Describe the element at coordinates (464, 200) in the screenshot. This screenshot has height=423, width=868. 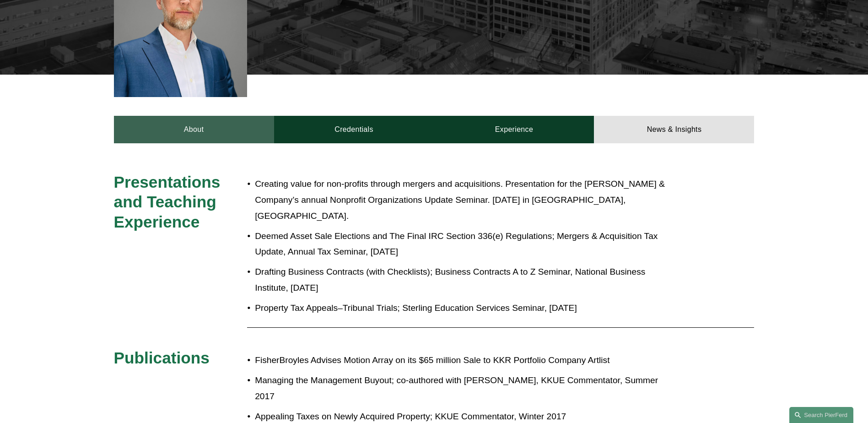
I see `p: Creating value for non-profits through mergers and acquisitions. Presentation for the [PERSON_NAM...` at that location.